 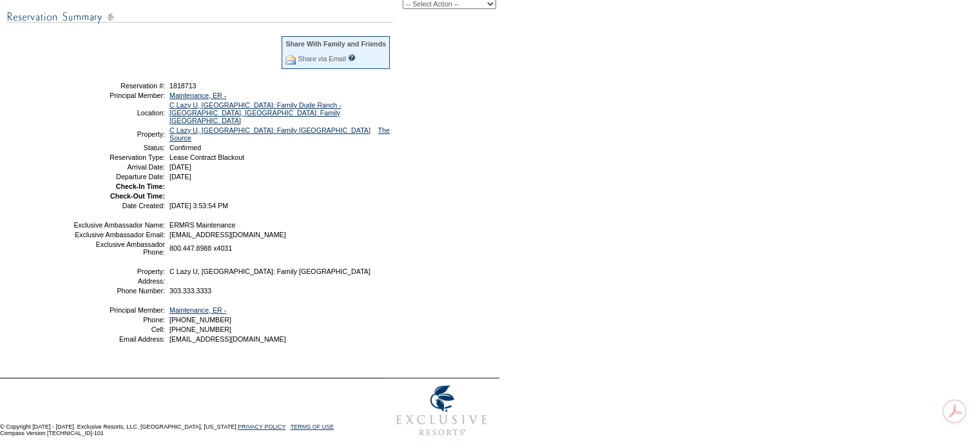 I want to click on input: What is this?, so click(x=351, y=57).